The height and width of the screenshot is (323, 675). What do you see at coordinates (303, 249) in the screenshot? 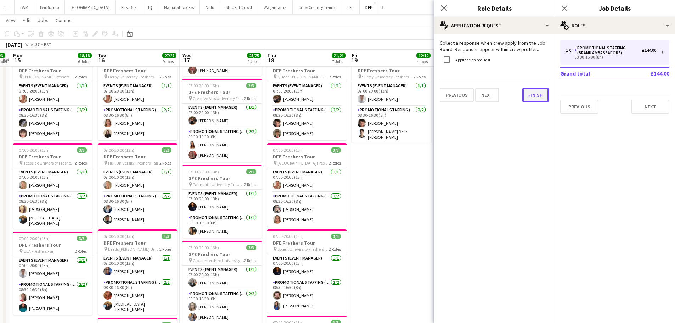
I see `span: Solent University Freshers Fair` at bounding box center [303, 249].